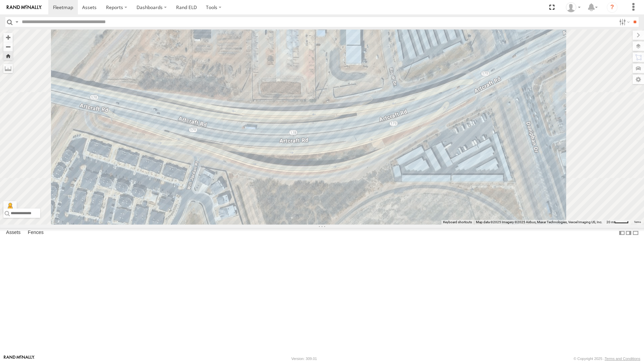  What do you see at coordinates (539, 222) in the screenshot?
I see `span: Map data ©2025 Imagery ©2025 Airbus, Maxar Technologies, Vexcel Imaging US, Inc.` at bounding box center [539, 222].